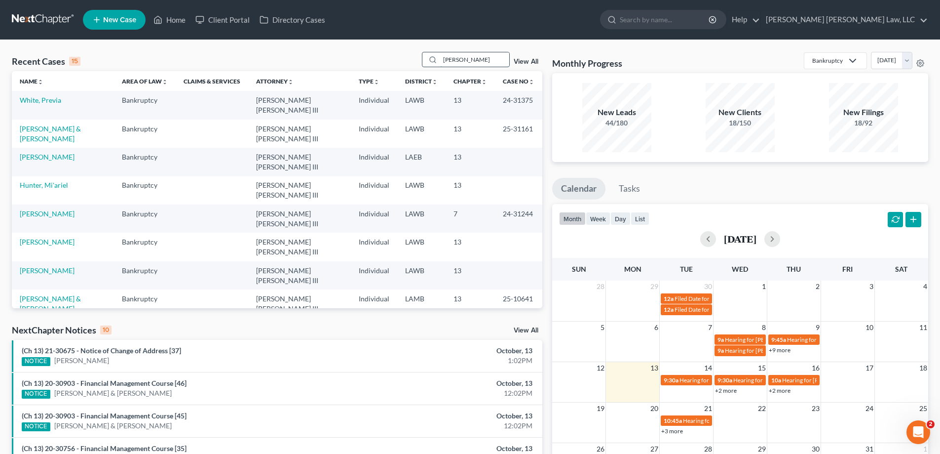 The height and width of the screenshot is (454, 940). What do you see at coordinates (579, 189) in the screenshot?
I see `a: Calendar` at bounding box center [579, 189].